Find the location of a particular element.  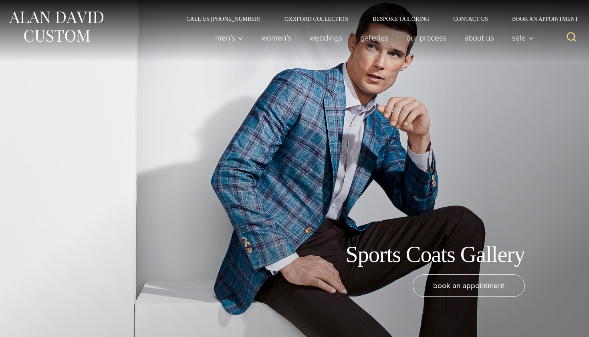

a: Bespoke Tailoring is located at coordinates (401, 19).